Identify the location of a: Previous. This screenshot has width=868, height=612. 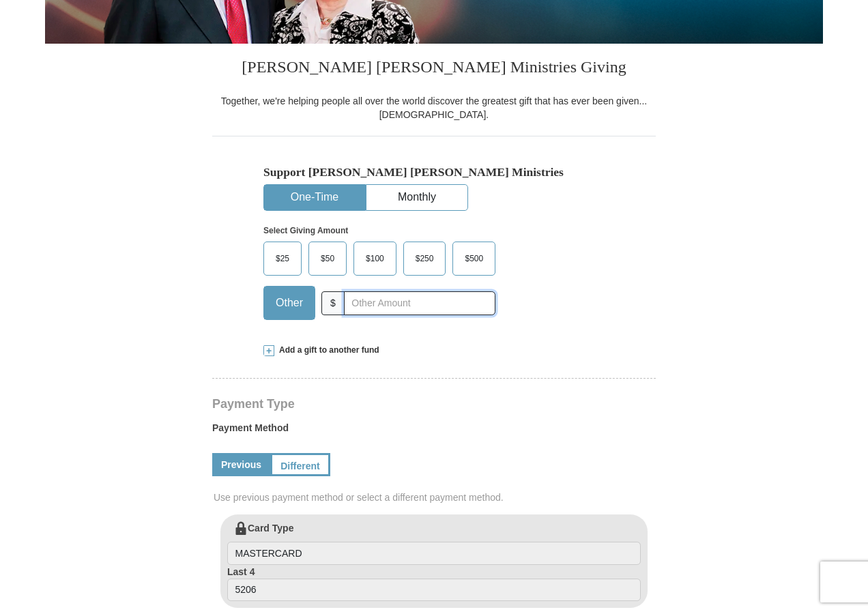
(241, 465).